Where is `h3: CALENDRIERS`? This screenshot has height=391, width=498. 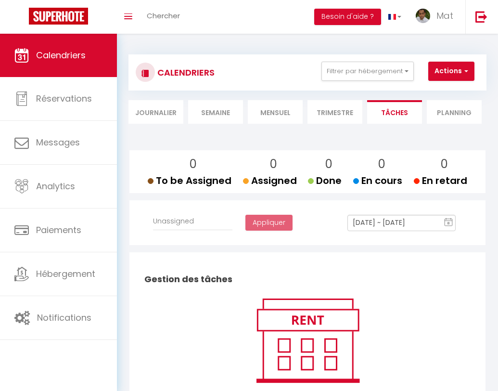 h3: CALENDRIERS is located at coordinates (185, 72).